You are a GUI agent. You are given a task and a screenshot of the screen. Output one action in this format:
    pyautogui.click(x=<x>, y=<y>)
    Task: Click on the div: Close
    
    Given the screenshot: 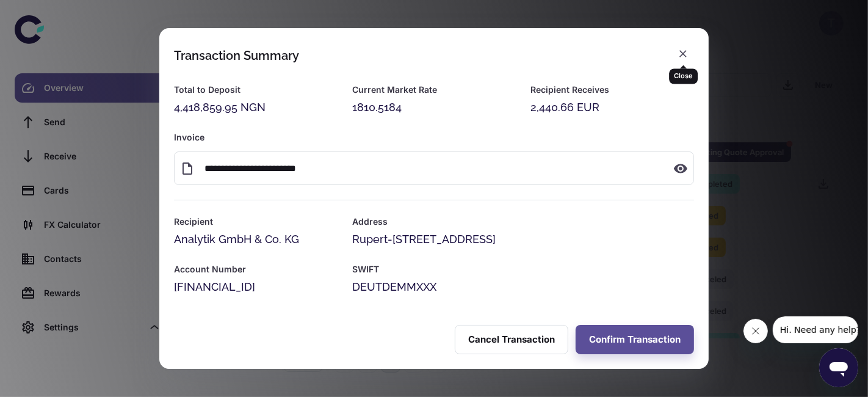 What is the action you would take?
    pyautogui.click(x=683, y=76)
    